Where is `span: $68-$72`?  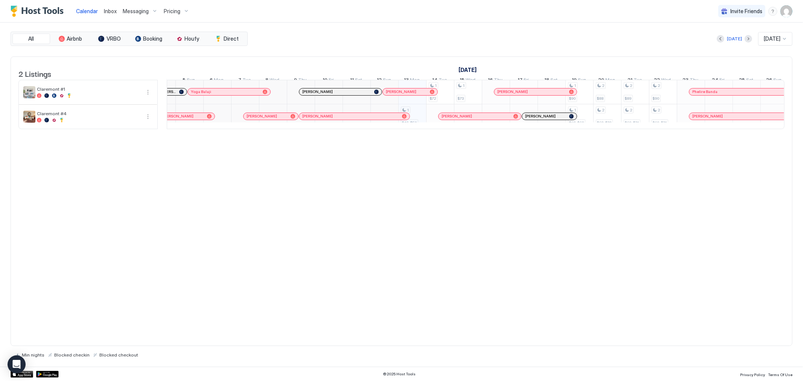
span: $68-$72 is located at coordinates (604, 123).